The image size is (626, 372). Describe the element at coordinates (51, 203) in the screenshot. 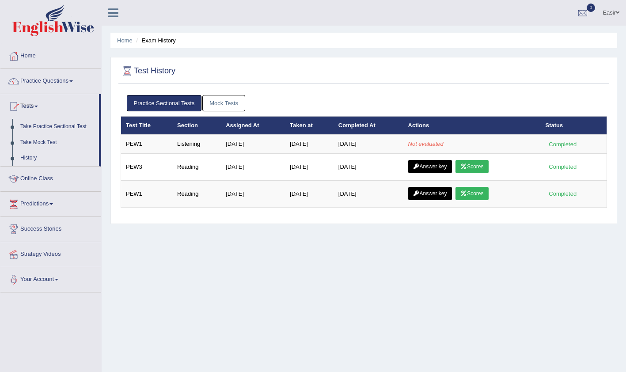

I see `a: Predictions` at that location.